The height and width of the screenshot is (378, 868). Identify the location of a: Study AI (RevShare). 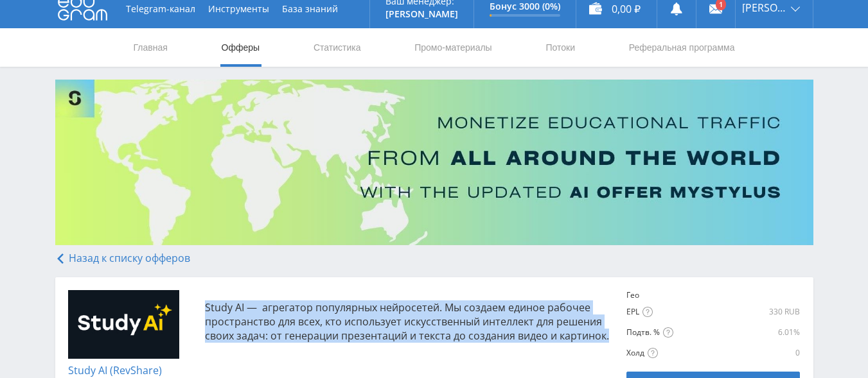
(115, 370).